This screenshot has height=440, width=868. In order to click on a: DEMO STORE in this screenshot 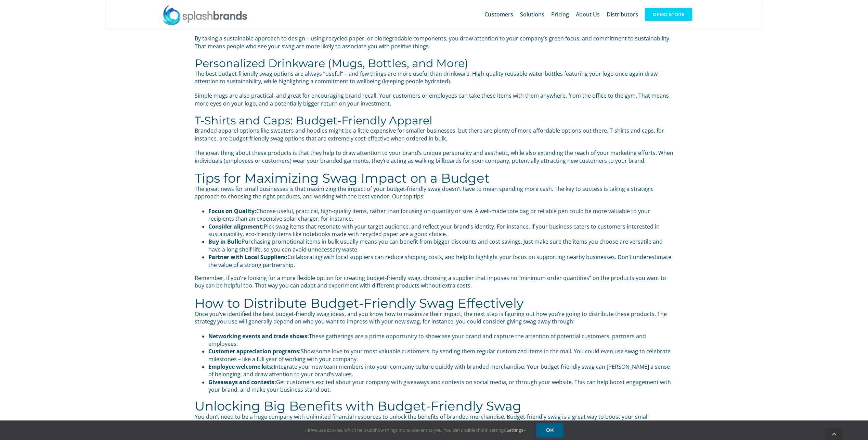, I will do `click(668, 14)`.